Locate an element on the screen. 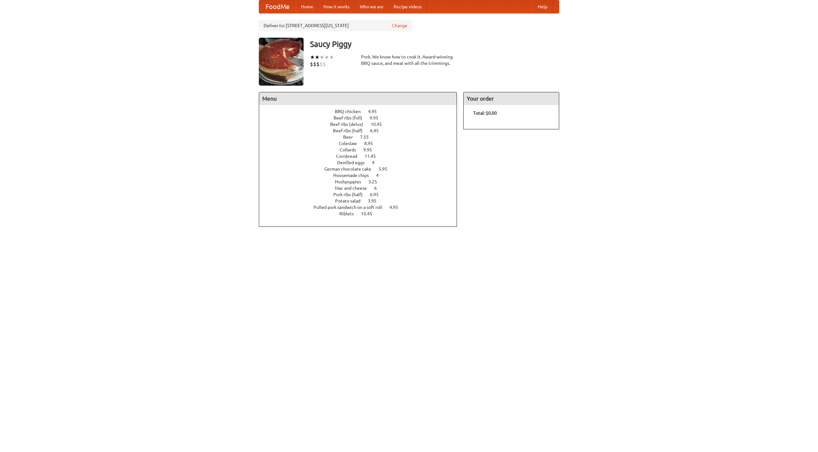 Image resolution: width=818 pixels, height=452 pixels. b: Total: $0.00 is located at coordinates (485, 113).